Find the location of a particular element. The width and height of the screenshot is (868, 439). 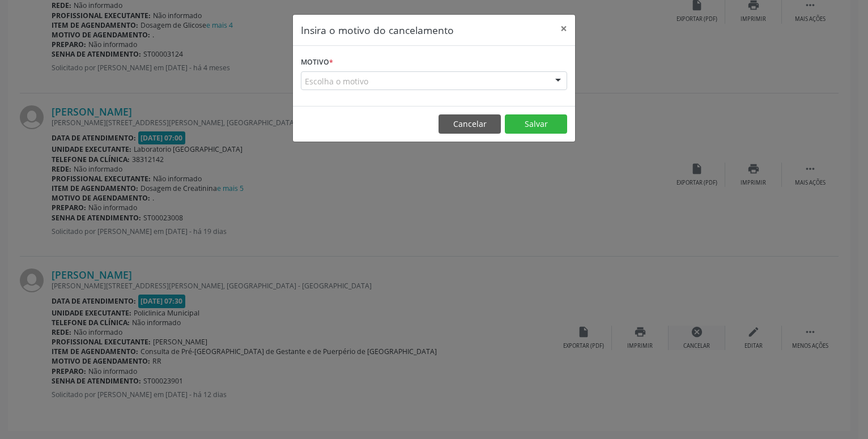

h5: Insira o motivo do cancelamento is located at coordinates (377, 30).